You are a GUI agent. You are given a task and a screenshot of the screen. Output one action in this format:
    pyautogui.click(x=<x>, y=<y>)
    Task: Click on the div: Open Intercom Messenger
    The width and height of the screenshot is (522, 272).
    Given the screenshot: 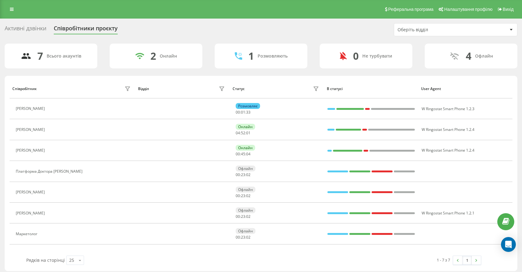 What is the action you would take?
    pyautogui.click(x=509, y=244)
    